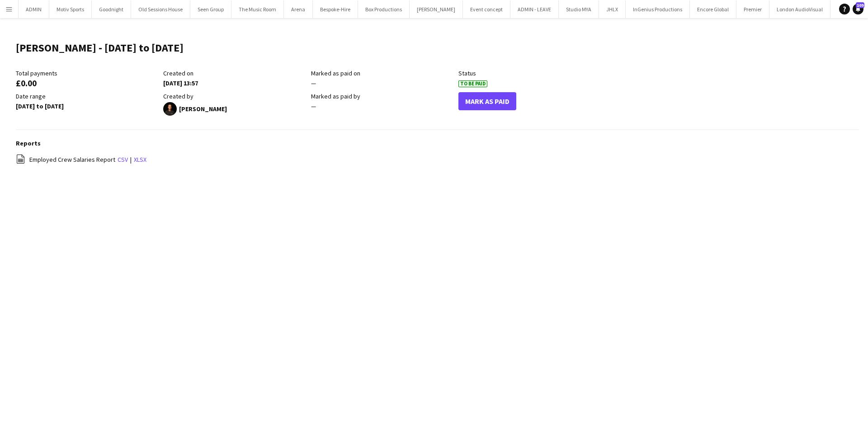 This screenshot has height=427, width=868. I want to click on div: £0.00, so click(88, 83).